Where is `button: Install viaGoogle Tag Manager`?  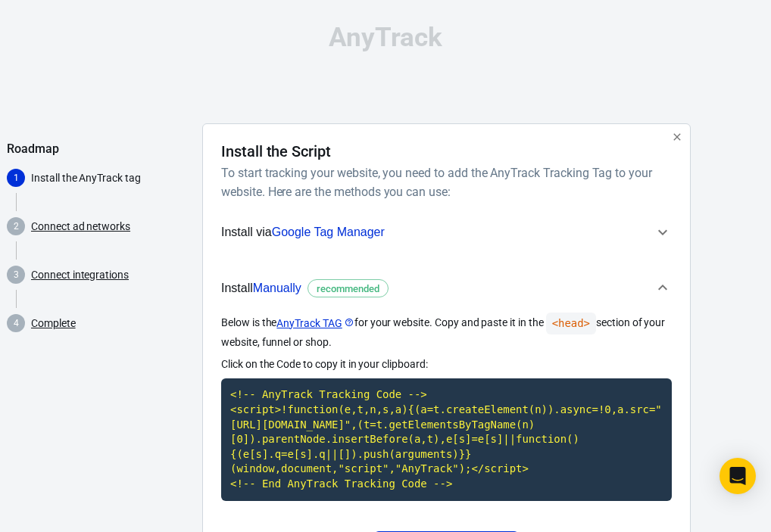
button: Install viaGoogle Tag Manager is located at coordinates (446, 233).